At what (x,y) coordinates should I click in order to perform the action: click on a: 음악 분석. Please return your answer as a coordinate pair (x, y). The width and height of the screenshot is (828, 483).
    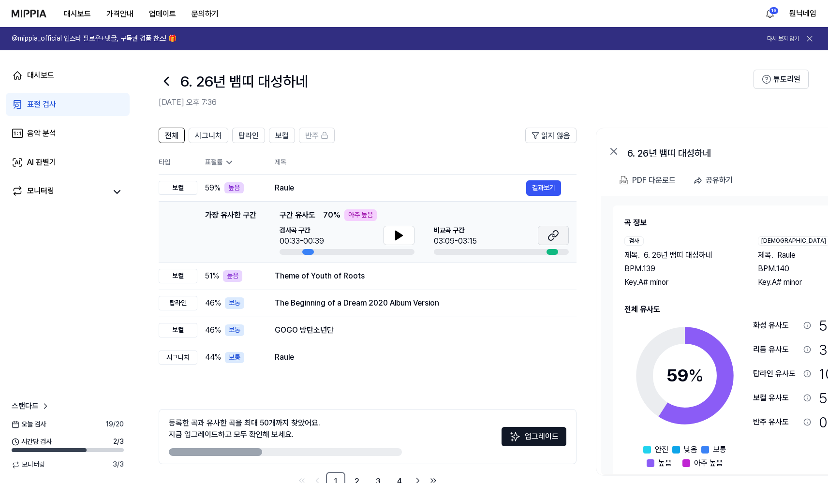
    Looking at the image, I should click on (68, 134).